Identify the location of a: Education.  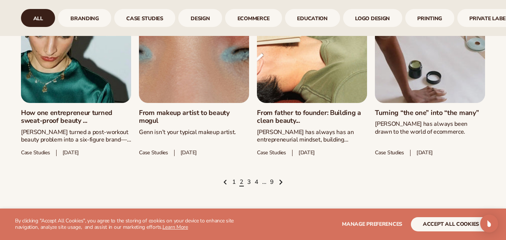
(312, 18).